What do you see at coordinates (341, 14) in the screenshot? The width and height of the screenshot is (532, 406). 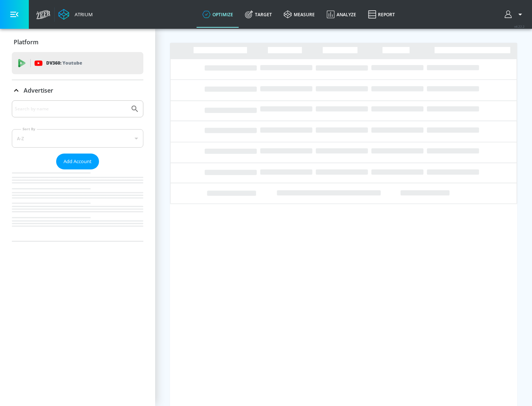 I see `a: Analyze` at bounding box center [341, 14].